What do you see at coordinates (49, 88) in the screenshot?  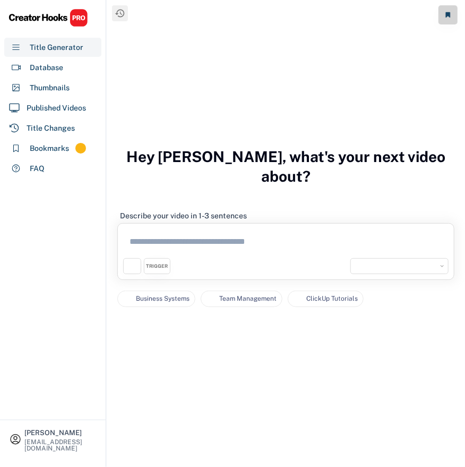 I see `div: Thumbnails` at bounding box center [49, 88].